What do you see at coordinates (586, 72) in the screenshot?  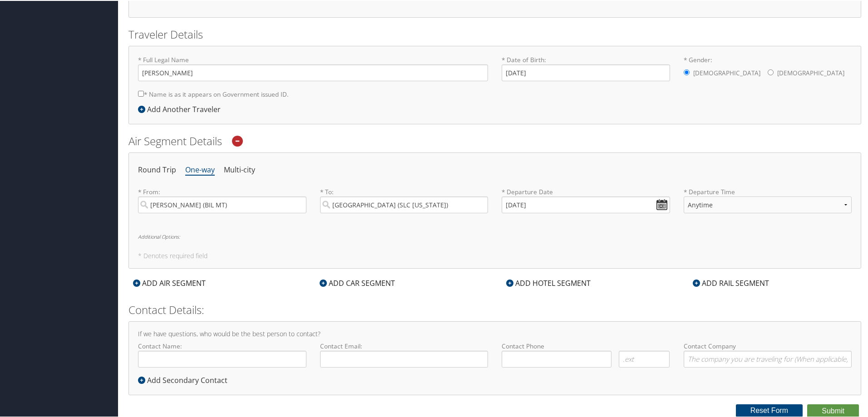 I see `input: * Date of Birth:` at bounding box center [586, 72].